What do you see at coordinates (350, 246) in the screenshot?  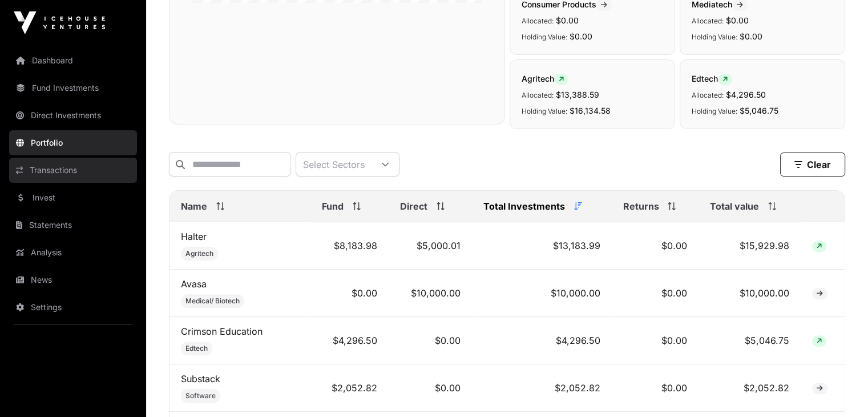 I see `td: $8,183.98` at bounding box center [350, 246].